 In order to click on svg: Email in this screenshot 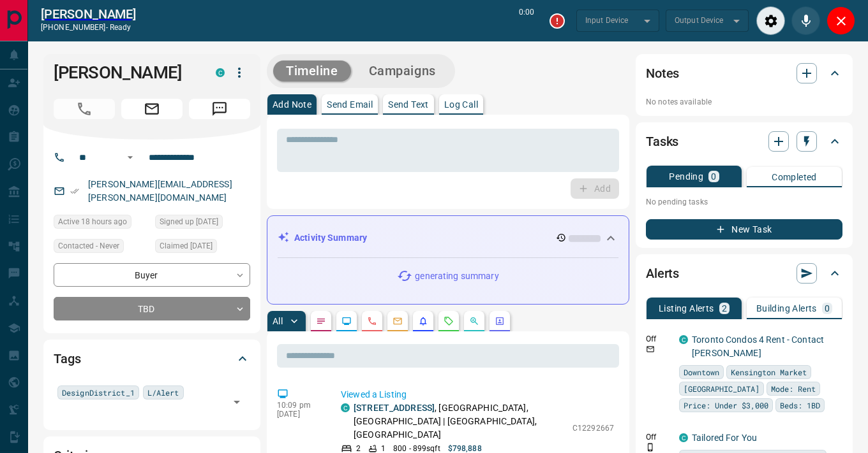, I will do `click(650, 349)`.